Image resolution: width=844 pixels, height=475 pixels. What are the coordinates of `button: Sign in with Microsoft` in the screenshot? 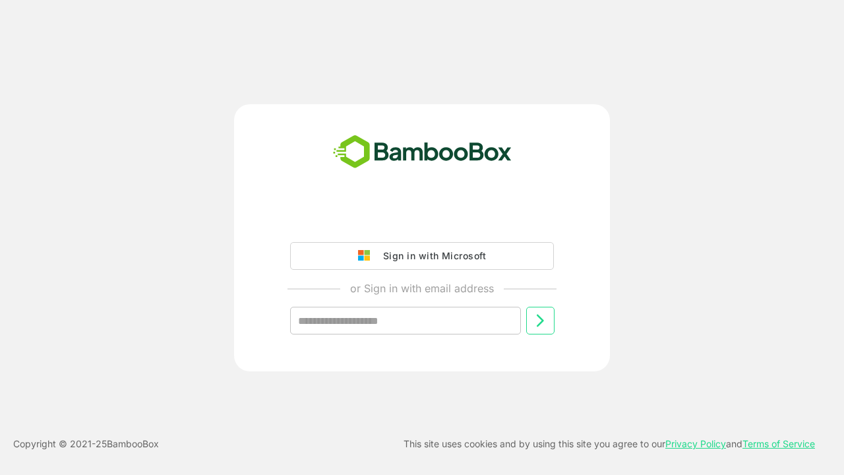 It's located at (422, 256).